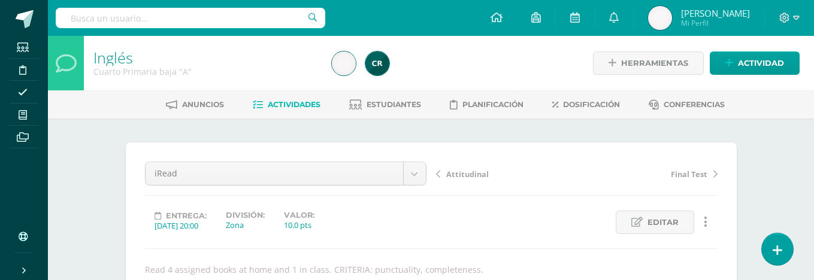  I want to click on span: iRead, so click(274, 174).